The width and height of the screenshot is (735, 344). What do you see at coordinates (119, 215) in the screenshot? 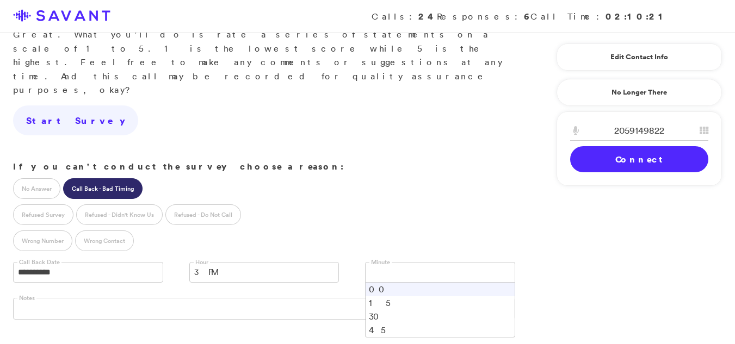
I see `label: Refused - Didn't Know Us` at bounding box center [119, 215].